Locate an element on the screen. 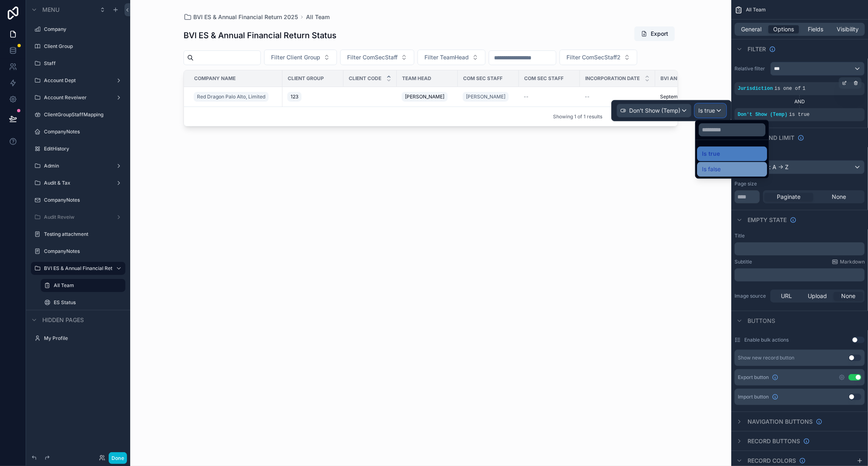  label: ES Status is located at coordinates (89, 303).